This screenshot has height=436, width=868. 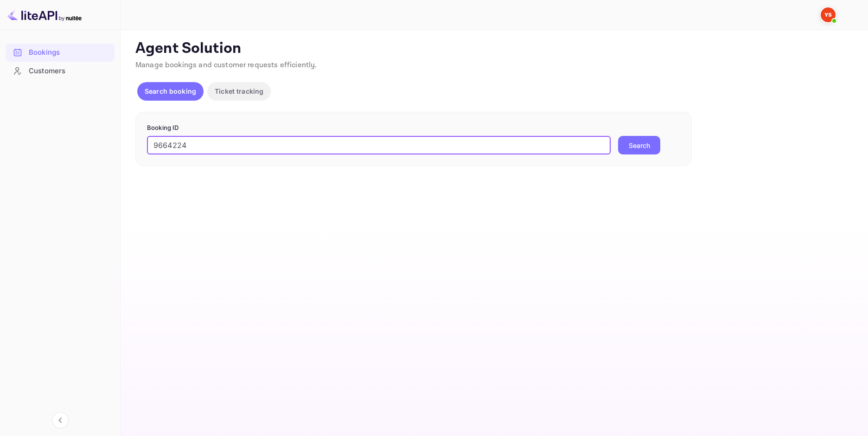 What do you see at coordinates (639, 145) in the screenshot?
I see `button: Search` at bounding box center [639, 145].